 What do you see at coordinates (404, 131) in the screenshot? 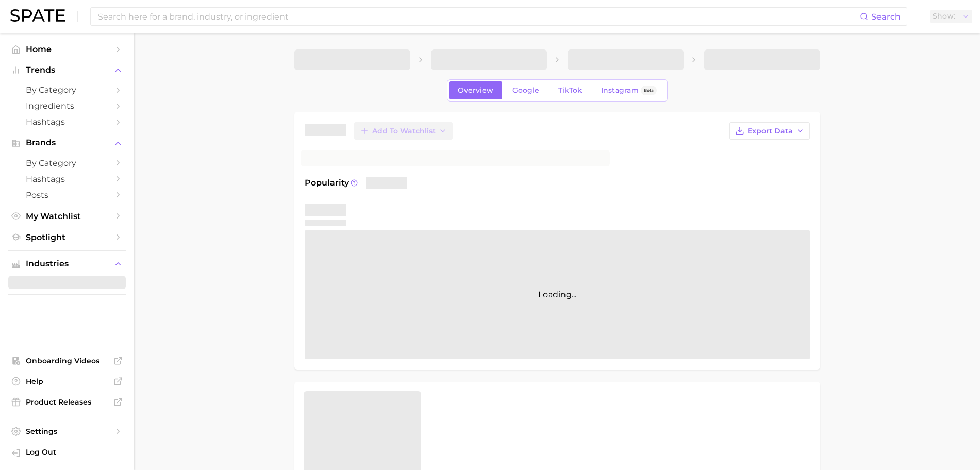
I see `span: Add to Watchlist` at bounding box center [404, 131].